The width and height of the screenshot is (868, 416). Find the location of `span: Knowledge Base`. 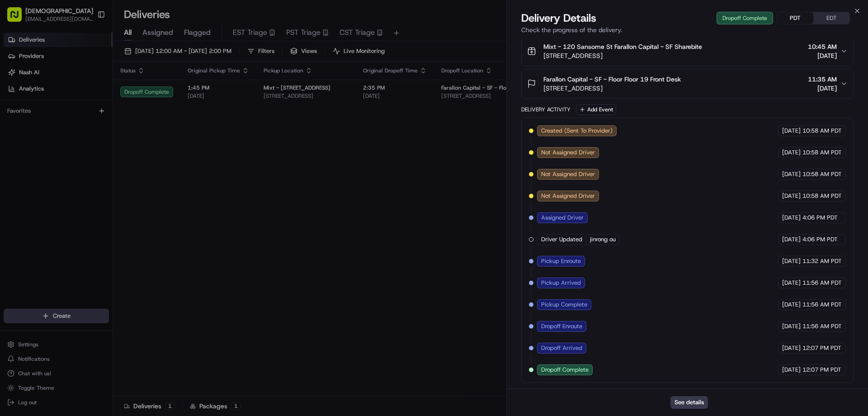

span: Knowledge Base is located at coordinates (44, 136).